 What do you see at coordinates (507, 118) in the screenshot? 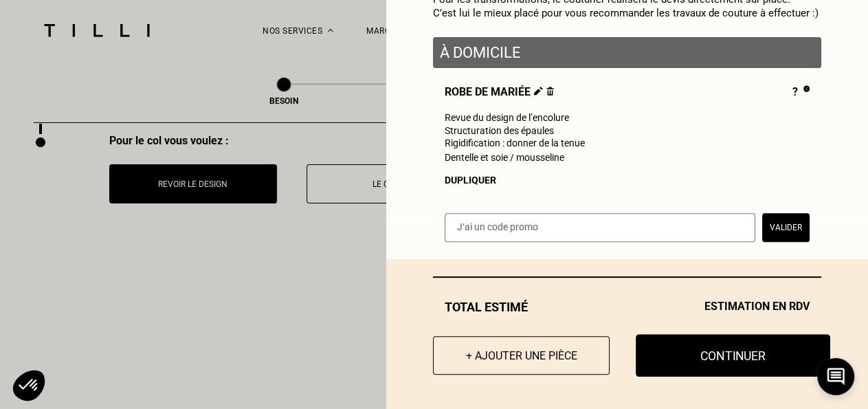
I see `span: Revue du design de l’encolure` at bounding box center [507, 118].